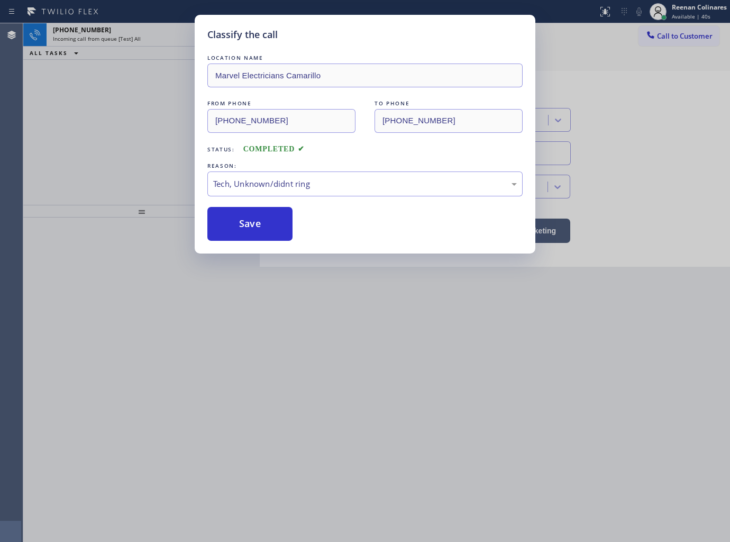 The width and height of the screenshot is (730, 542). I want to click on div: TO PHONE, so click(448, 103).